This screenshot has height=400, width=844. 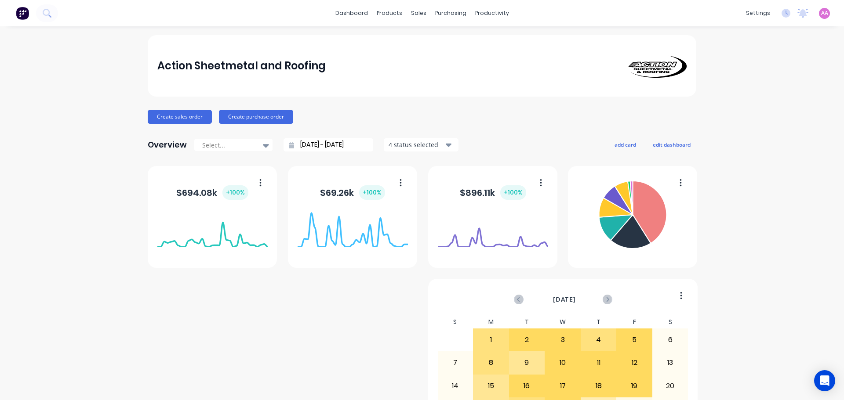 What do you see at coordinates (527, 340) in the screenshot?
I see `div: 2` at bounding box center [527, 340].